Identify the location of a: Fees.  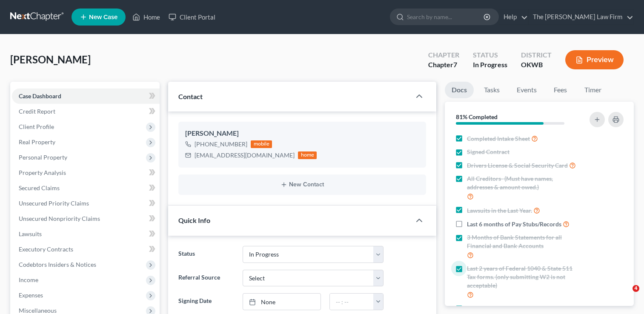
(560, 90).